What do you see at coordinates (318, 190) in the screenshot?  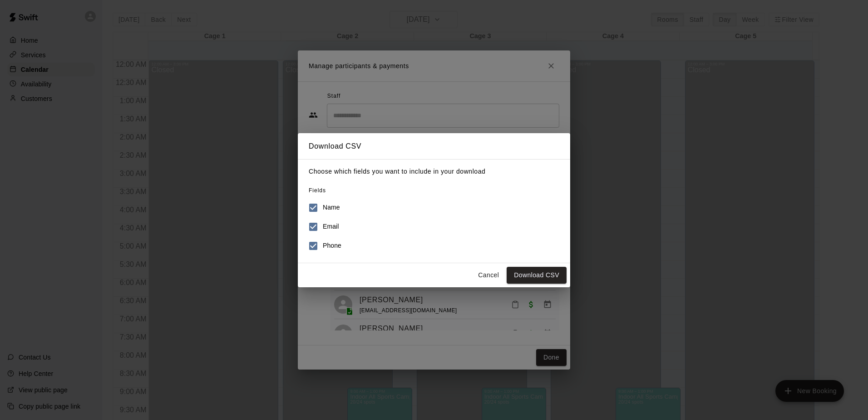 I see `span: Fields` at bounding box center [318, 190].